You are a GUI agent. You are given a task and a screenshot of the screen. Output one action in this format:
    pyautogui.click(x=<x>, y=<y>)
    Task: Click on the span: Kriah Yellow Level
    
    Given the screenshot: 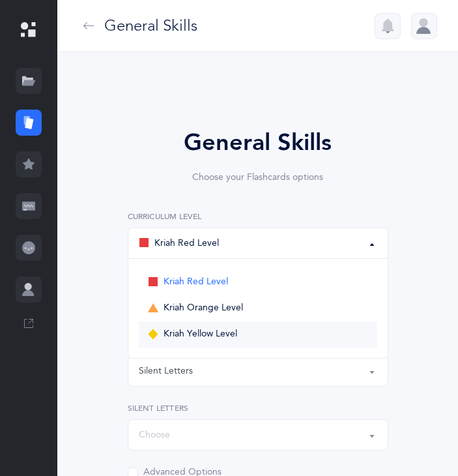 What is the action you would take?
    pyautogui.click(x=200, y=334)
    